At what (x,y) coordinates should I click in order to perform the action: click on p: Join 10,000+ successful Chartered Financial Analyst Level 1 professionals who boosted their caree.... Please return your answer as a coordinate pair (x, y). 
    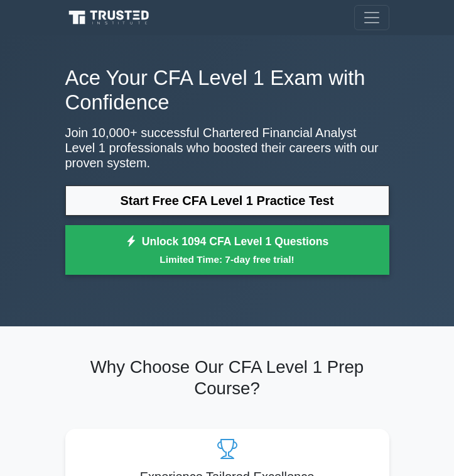
    Looking at the image, I should click on (227, 147).